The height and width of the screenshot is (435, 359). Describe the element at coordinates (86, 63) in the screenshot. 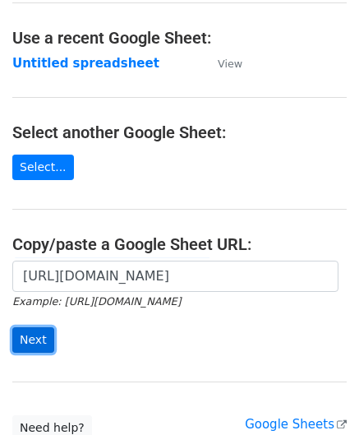

I see `strong: Untitled spreadsheet` at that location.